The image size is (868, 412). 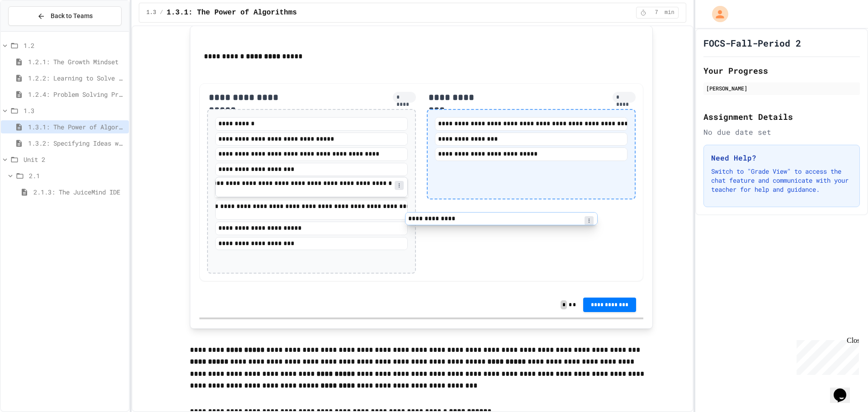 What do you see at coordinates (781, 71) in the screenshot?
I see `h2: Your Progress` at bounding box center [781, 71].